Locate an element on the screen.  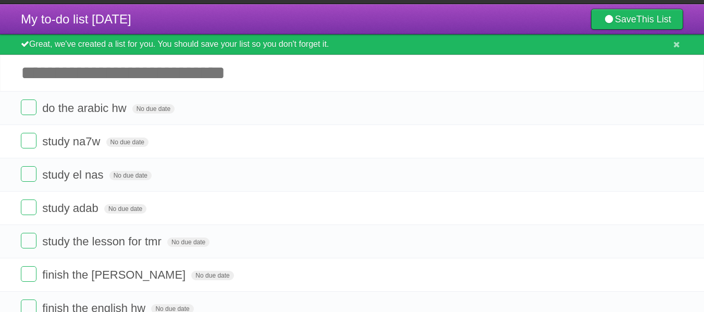
span: study the lesson for tmr is located at coordinates (103, 241).